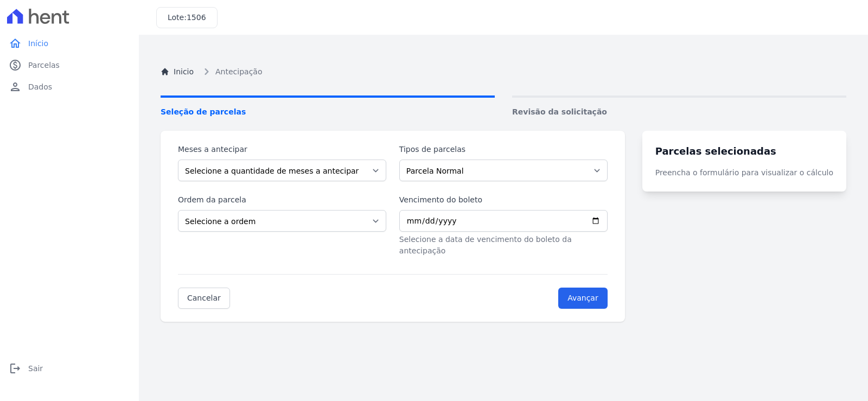 The width and height of the screenshot is (868, 401). Describe the element at coordinates (44, 66) in the screenshot. I see `span: Parcelas` at that location.